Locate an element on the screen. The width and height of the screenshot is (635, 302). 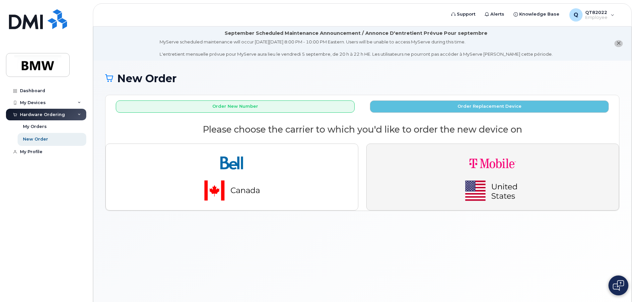
h1: New Order is located at coordinates (363, 78).